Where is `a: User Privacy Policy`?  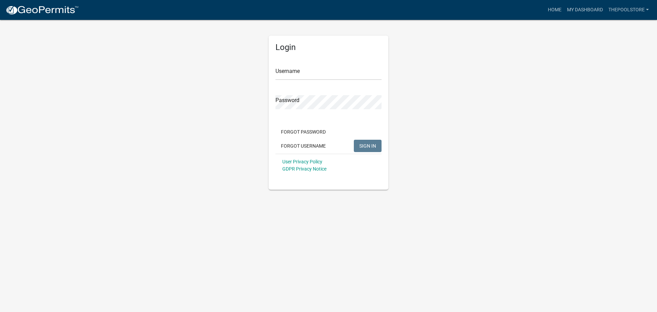
a: User Privacy Policy is located at coordinates (302, 162).